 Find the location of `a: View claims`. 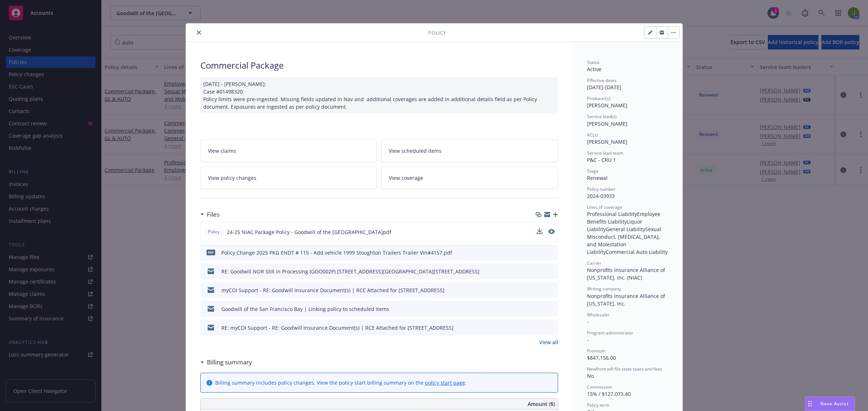

a: View claims is located at coordinates (289, 150).